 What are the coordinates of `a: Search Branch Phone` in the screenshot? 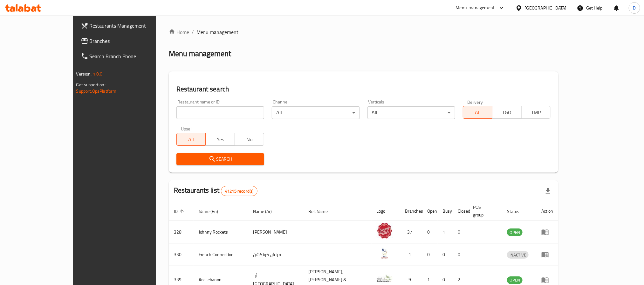 It's located at (128, 56).